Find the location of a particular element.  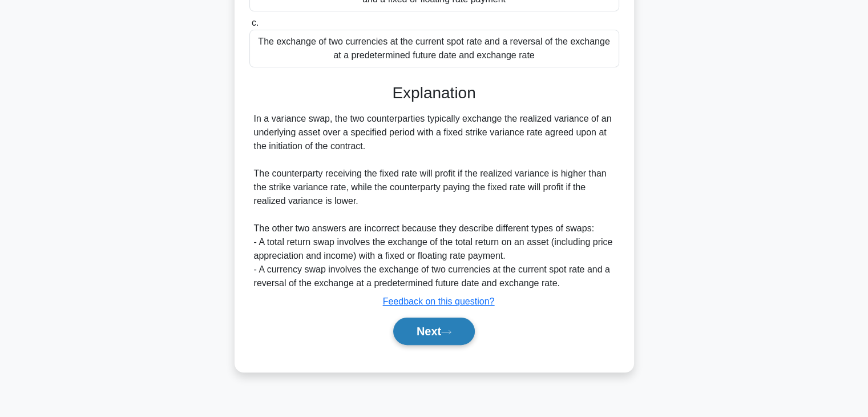

div: The exchange of two currencies at the current spot rate and a reversal of the exchange at a prede... is located at coordinates (434, 49).